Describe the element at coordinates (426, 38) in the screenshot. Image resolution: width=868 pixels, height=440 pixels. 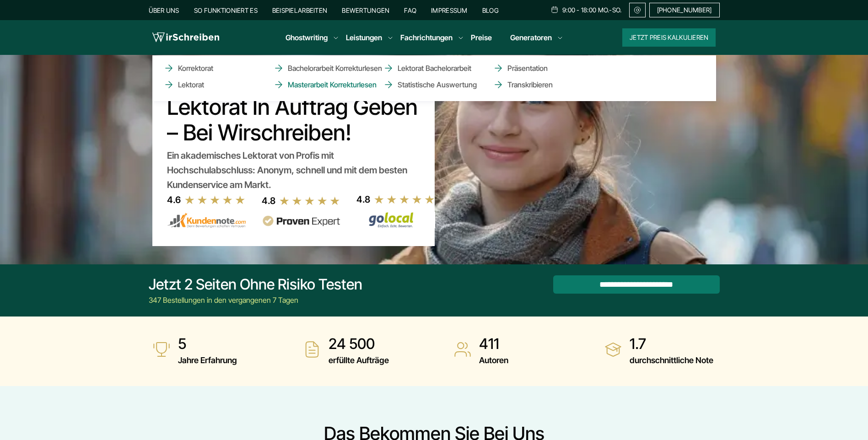
I see `a: Fachrichtungen` at that location.